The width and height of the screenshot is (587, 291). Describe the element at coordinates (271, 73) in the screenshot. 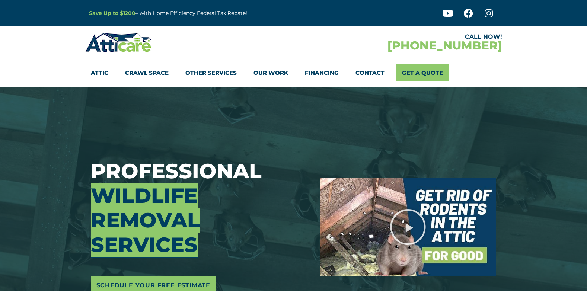

I see `a: Our Work` at that location.